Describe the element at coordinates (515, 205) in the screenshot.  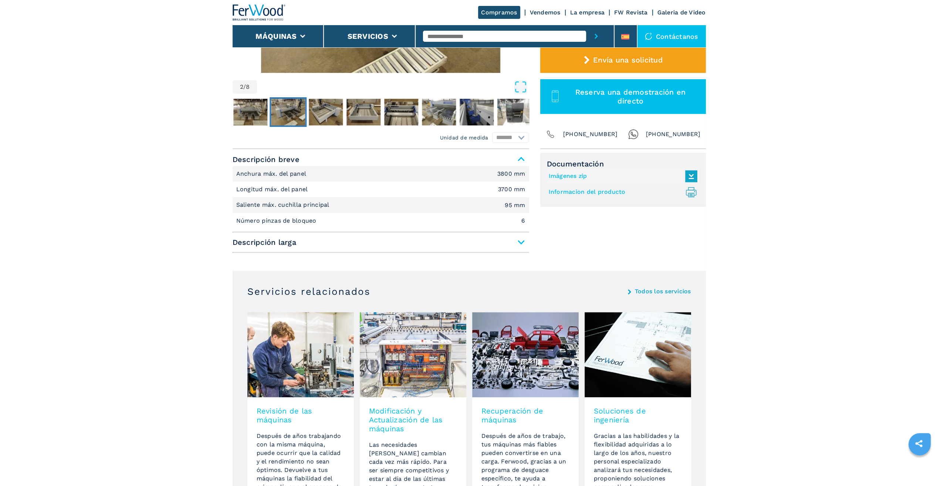
I see `em: 95 mm` at that location.